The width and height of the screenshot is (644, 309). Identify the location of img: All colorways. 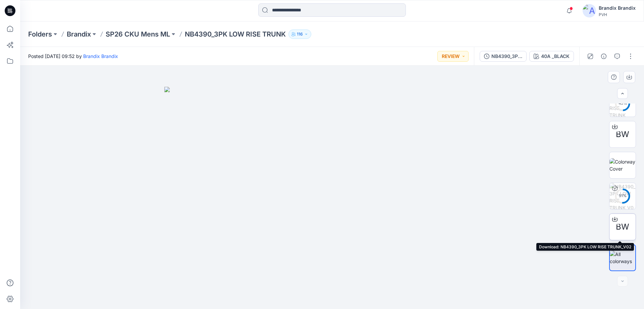
(622, 258).